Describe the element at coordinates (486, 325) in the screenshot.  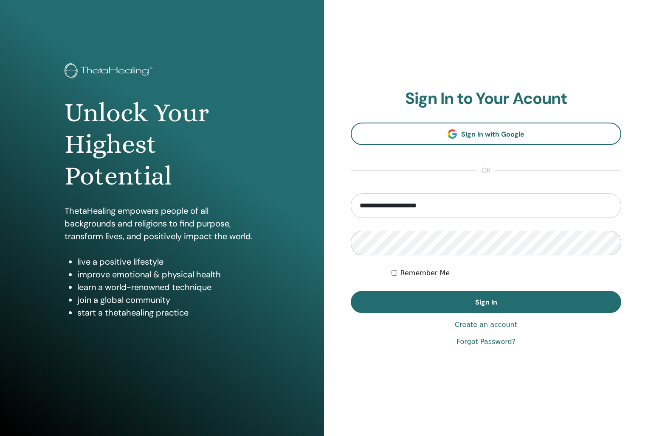
I see `a: Create an account` at that location.